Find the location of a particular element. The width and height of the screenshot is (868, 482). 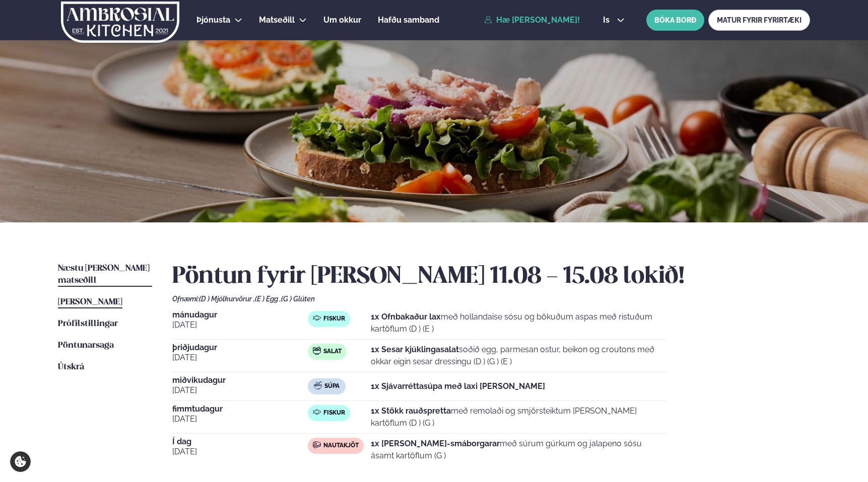

a: MATUR FYRIR FYRIRTÆKI is located at coordinates (759, 20).